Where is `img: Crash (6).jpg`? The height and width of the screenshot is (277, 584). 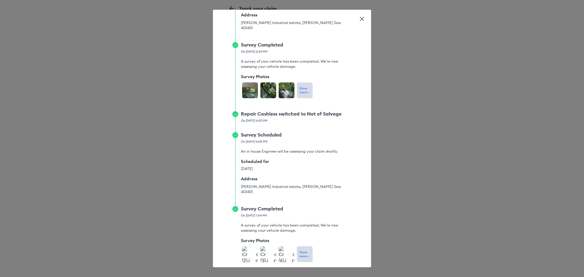
img: Crash (6).jpg is located at coordinates (286, 254).